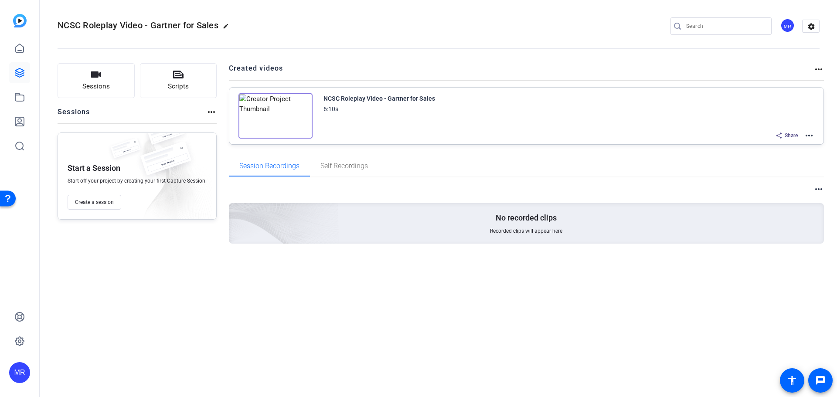 The image size is (837, 397). Describe the element at coordinates (276, 116) in the screenshot. I see `img: Creator Project Thumbnail` at that location.